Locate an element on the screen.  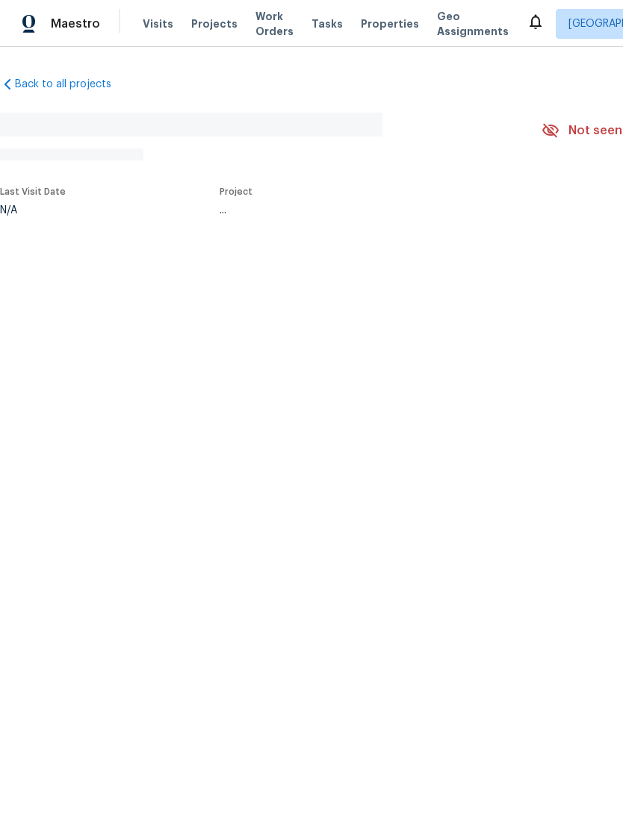
span: Tasks is located at coordinates (327, 24).